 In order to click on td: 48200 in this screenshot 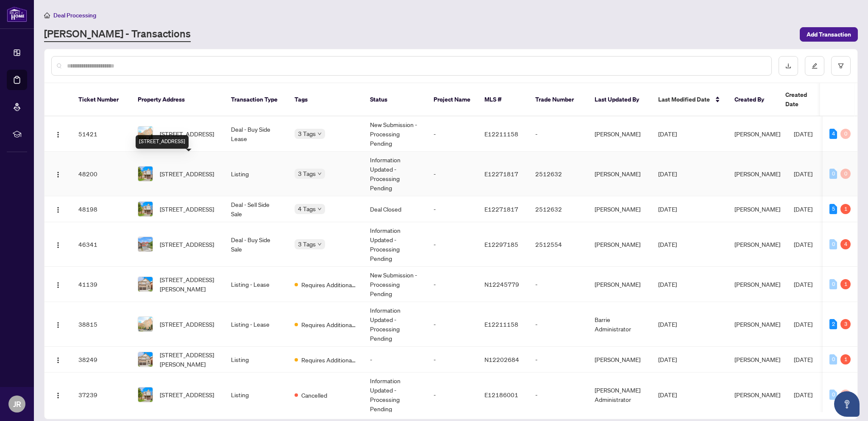, I will do `click(101, 173)`.